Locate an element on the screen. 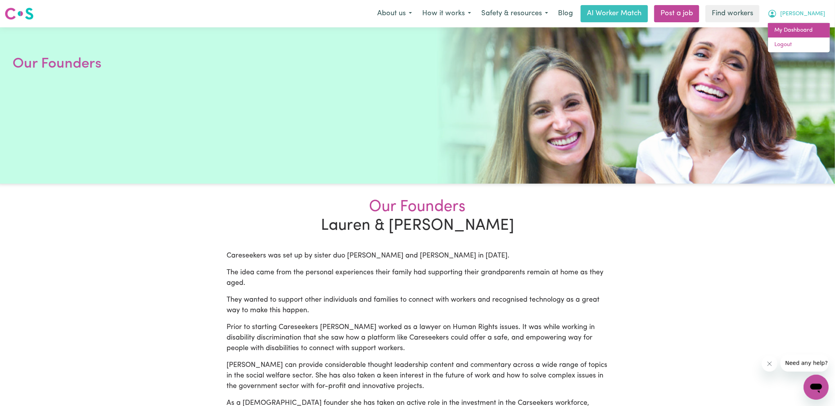 The height and width of the screenshot is (406, 835). span: Our Founders is located at coordinates (417, 207).